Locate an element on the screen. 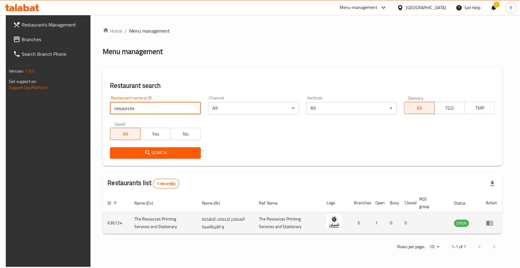 This screenshot has width=520, height=268. div: Menu-management is located at coordinates (358, 8).